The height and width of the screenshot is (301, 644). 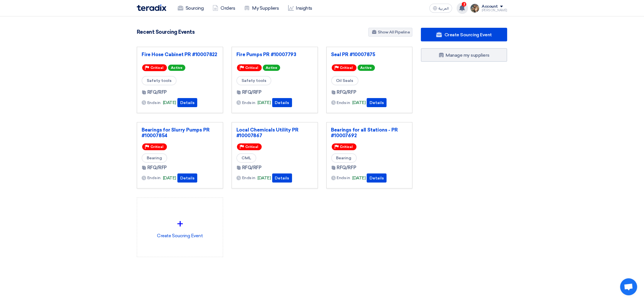 I want to click on a: Local Chemicals Utility PR #10007867, so click(x=275, y=133).